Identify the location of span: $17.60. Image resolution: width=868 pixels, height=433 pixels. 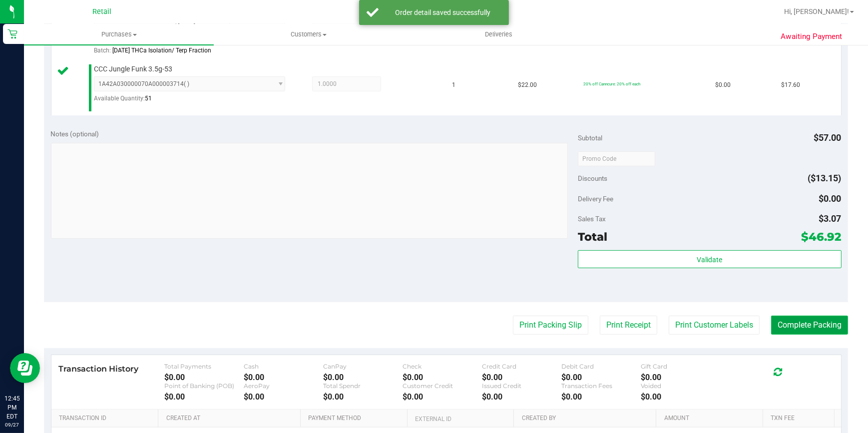
(790, 85).